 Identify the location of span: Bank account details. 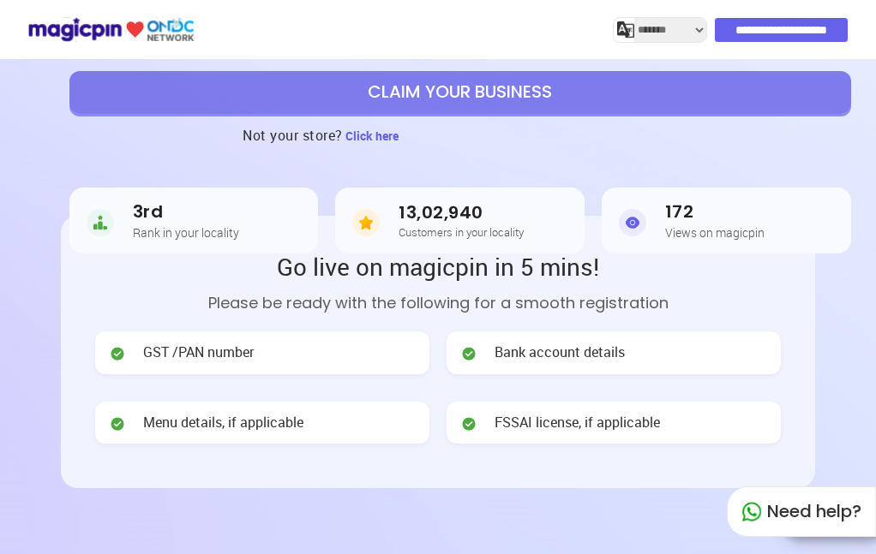
(560, 352).